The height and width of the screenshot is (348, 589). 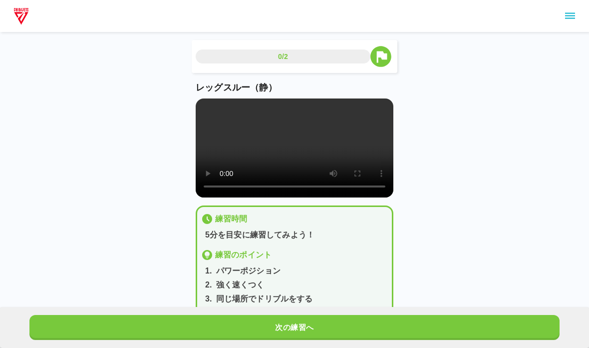 What do you see at coordinates (570, 16) in the screenshot?
I see `button: sidemenu` at bounding box center [570, 16].